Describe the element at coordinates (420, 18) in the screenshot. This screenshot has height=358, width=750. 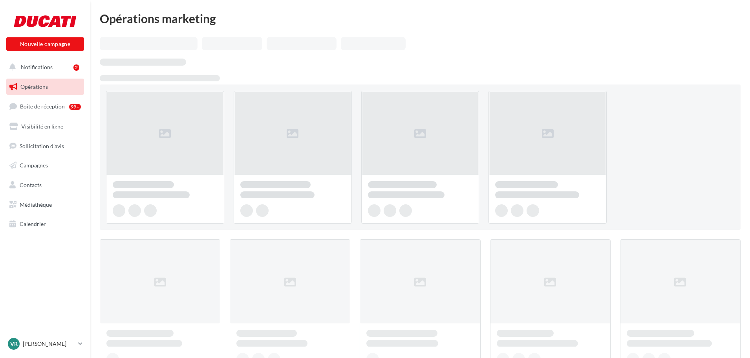
I see `div: Opérations marketing` at that location.